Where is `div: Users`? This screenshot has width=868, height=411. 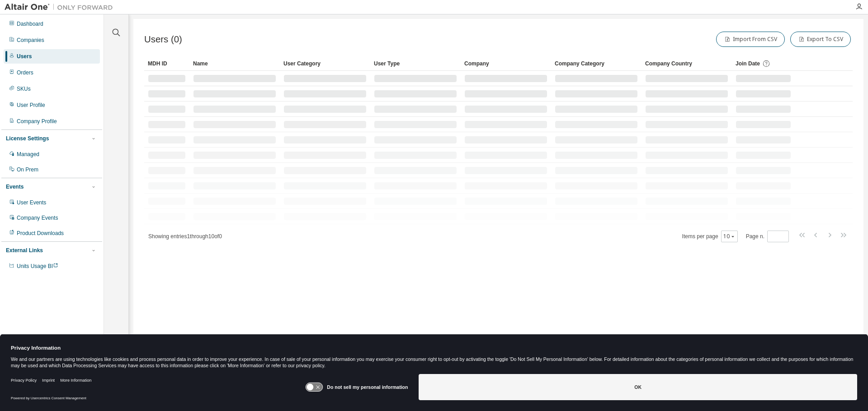 div: Users is located at coordinates (24, 56).